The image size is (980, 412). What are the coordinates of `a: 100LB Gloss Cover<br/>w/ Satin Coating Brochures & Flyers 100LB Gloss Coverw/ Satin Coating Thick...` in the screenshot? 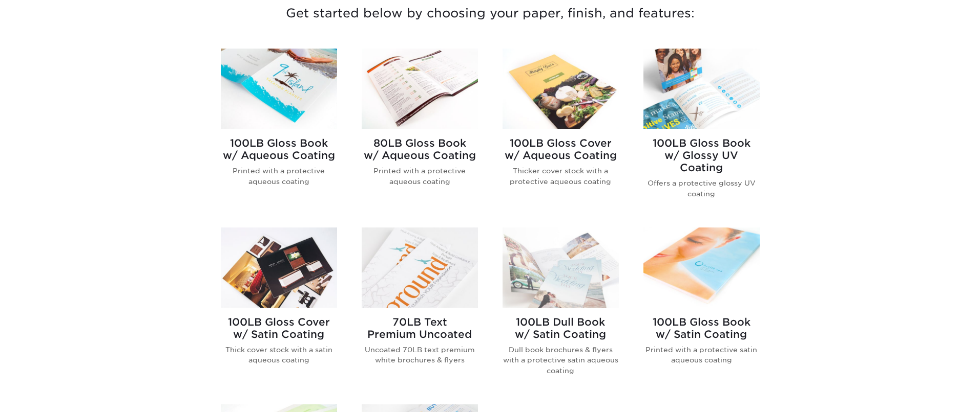 It's located at (278, 310).